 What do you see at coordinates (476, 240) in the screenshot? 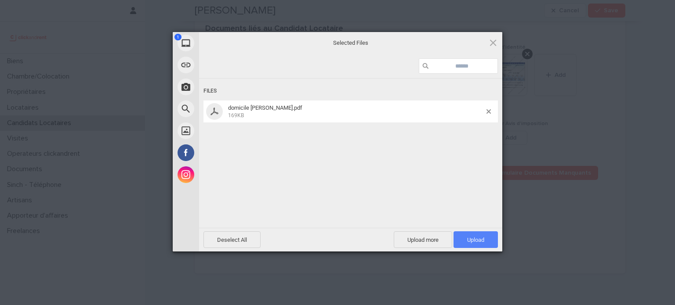
I see `span: Upload` at bounding box center [476, 240].